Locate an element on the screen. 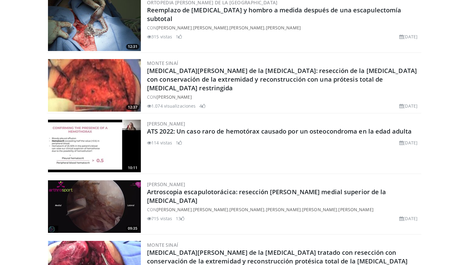  a: ATS 2022: Un caso raro de hemotórax causado por un osteocondroma en la edad adulta is located at coordinates (279, 131).